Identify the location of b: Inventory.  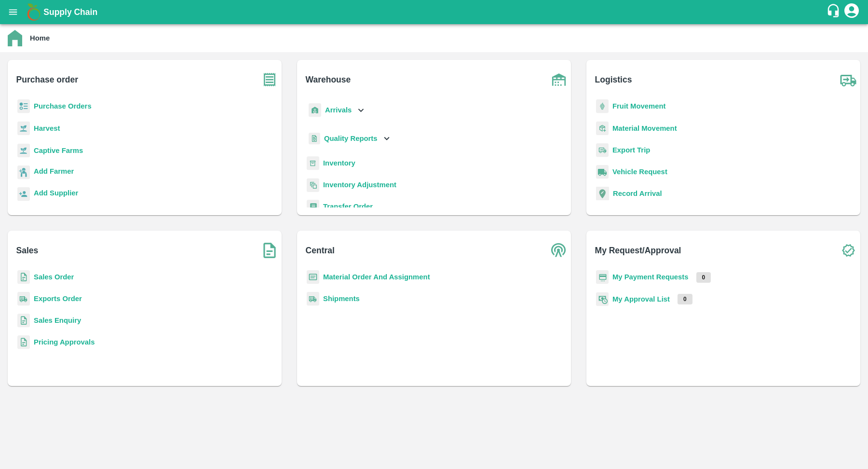
(339, 163).